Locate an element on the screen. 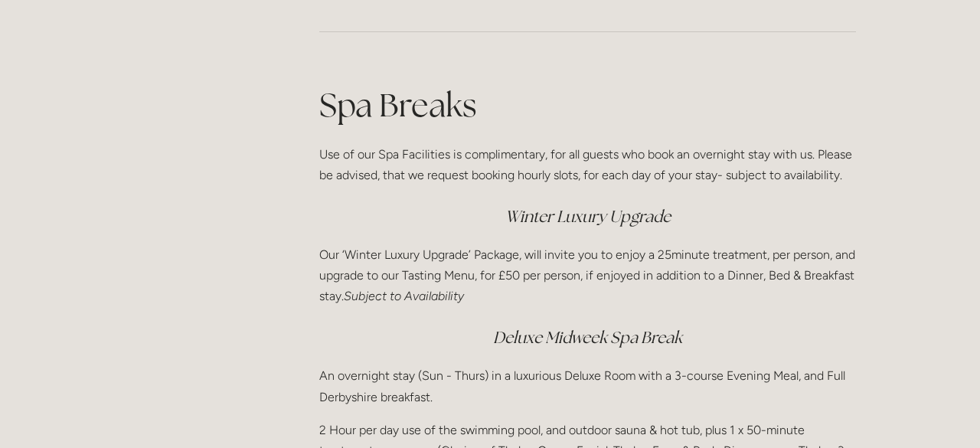 Image resolution: width=980 pixels, height=448 pixels. em: Subject to Availability is located at coordinates (404, 295).